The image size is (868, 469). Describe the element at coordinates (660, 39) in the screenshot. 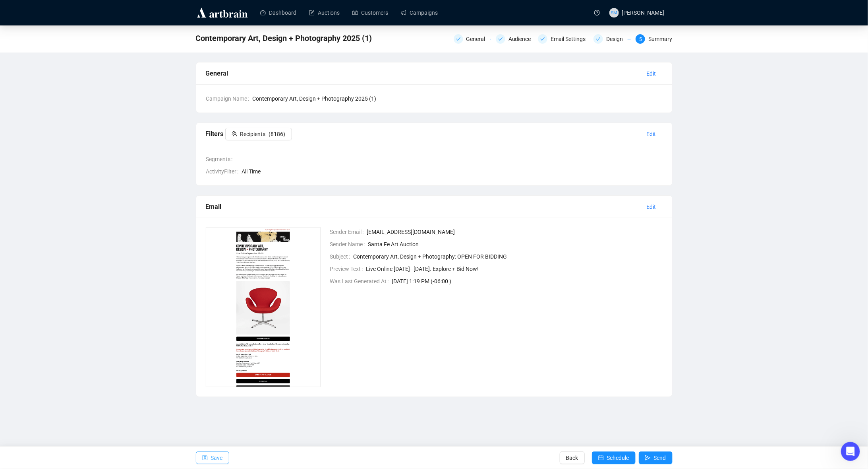

I see `div: Summary` at that location.